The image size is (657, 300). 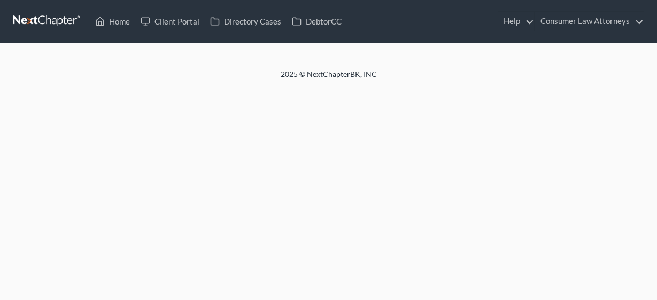 What do you see at coordinates (170, 21) in the screenshot?
I see `a: Client Portal` at bounding box center [170, 21].